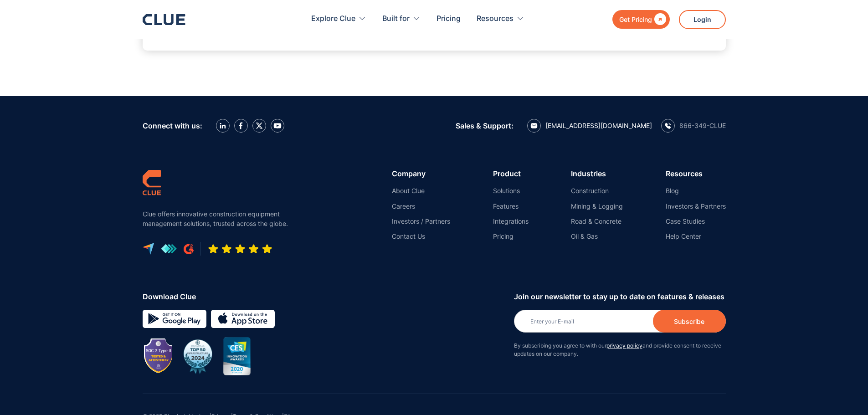 The width and height of the screenshot is (868, 415). I want to click on img: calling icon, so click(668, 126).